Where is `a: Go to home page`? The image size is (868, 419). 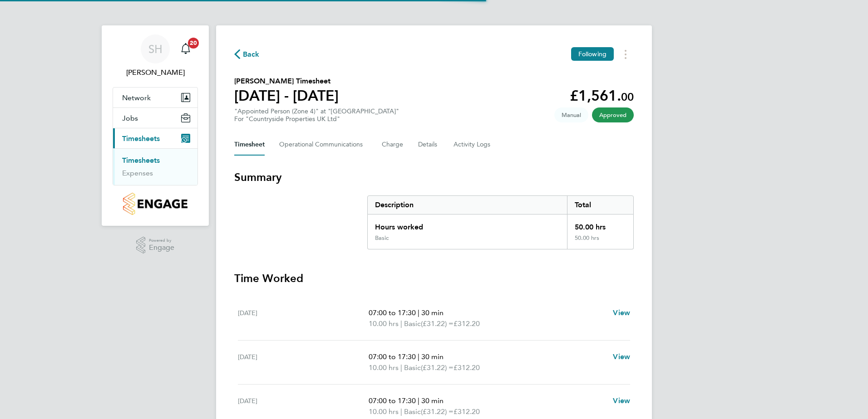
a: Go to home page is located at coordinates (155, 204).